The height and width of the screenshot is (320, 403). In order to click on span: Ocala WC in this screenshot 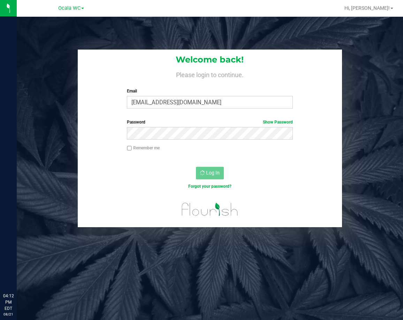, I will do `click(69, 8)`.